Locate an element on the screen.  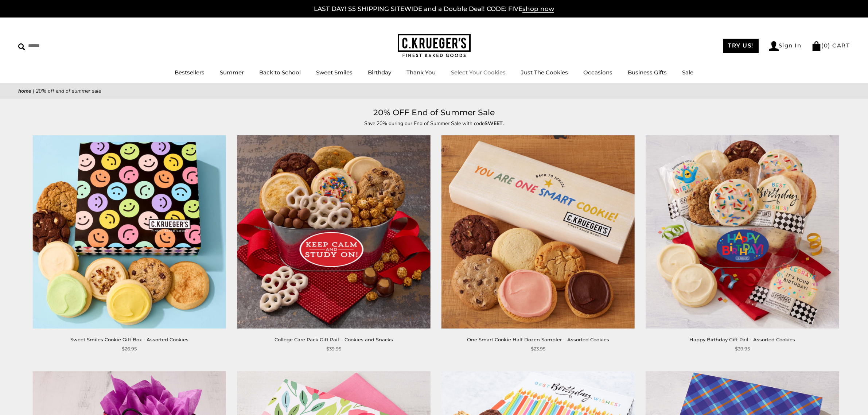
img: Account is located at coordinates (773, 46).